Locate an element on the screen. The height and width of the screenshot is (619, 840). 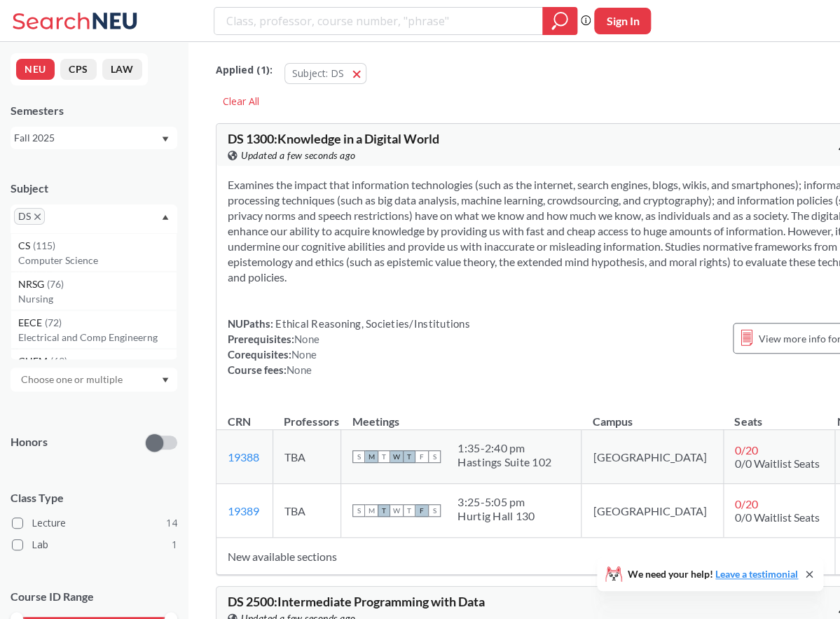
span: We need your help! is located at coordinates (713, 574).